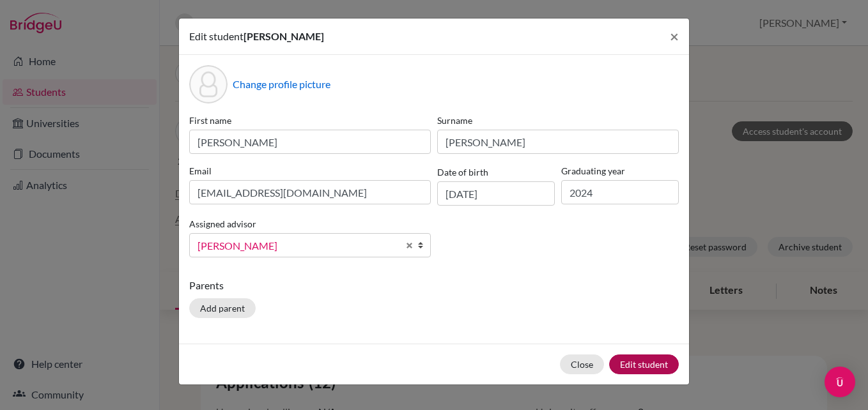 The width and height of the screenshot is (868, 410). What do you see at coordinates (496, 194) in the screenshot?
I see `input: dd/mm/yyyy` at bounding box center [496, 194].